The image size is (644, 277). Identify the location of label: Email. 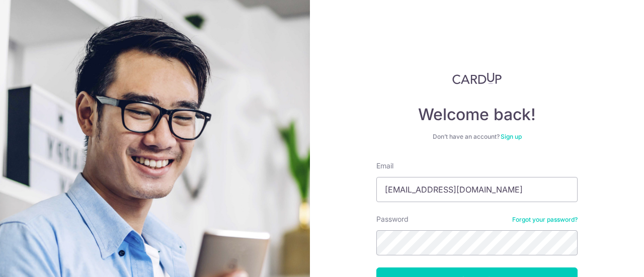
(385, 166).